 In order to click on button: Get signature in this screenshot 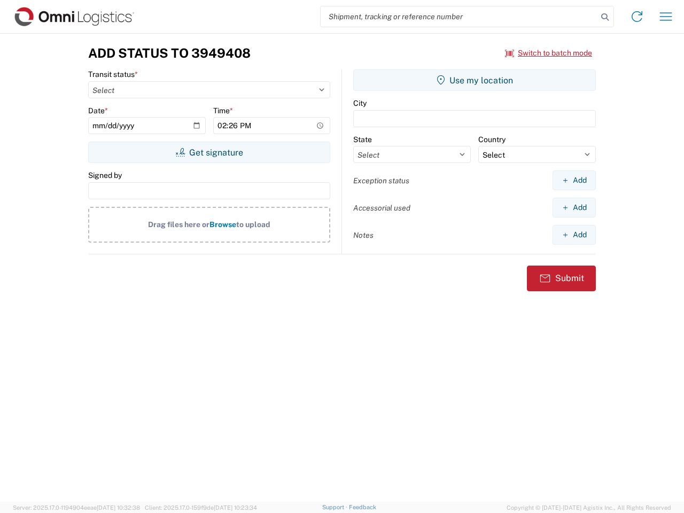, I will do `click(209, 152)`.